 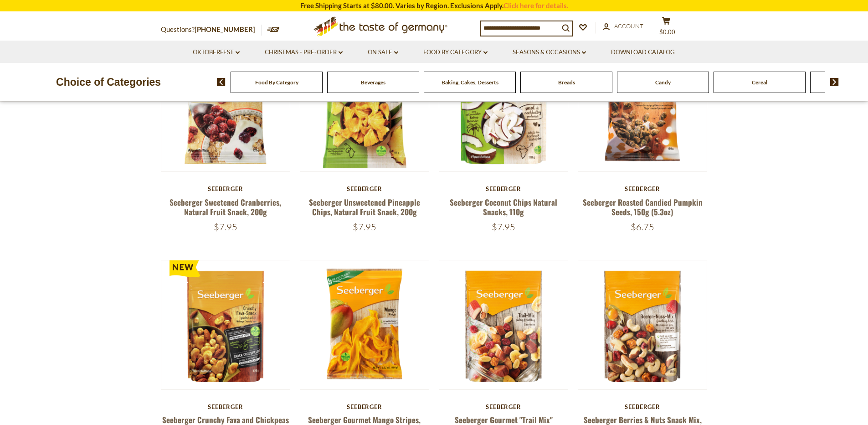 I want to click on span: Breads, so click(x=566, y=82).